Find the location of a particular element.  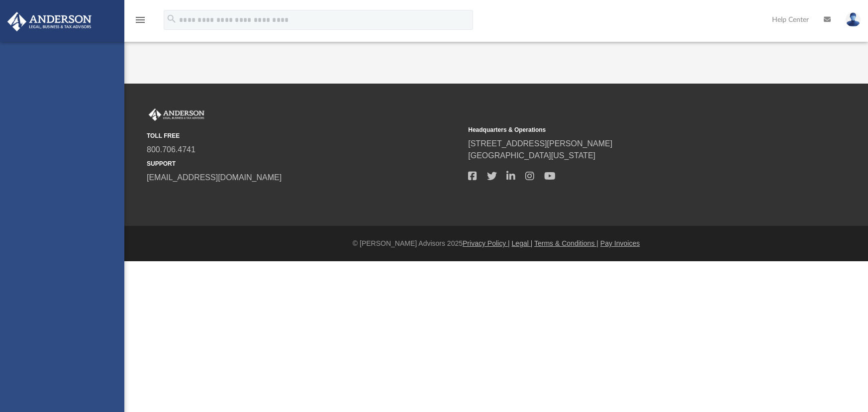

a: menu is located at coordinates (140, 22).